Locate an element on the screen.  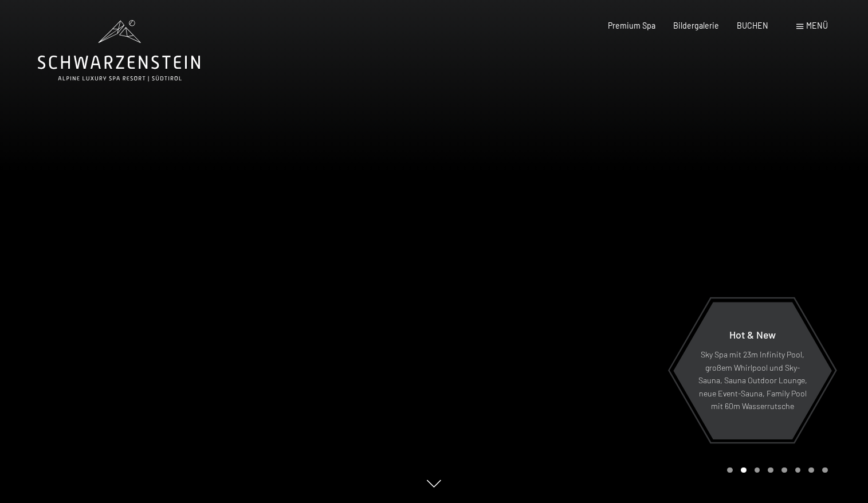
div: Carousel Page 6 is located at coordinates (798, 470).